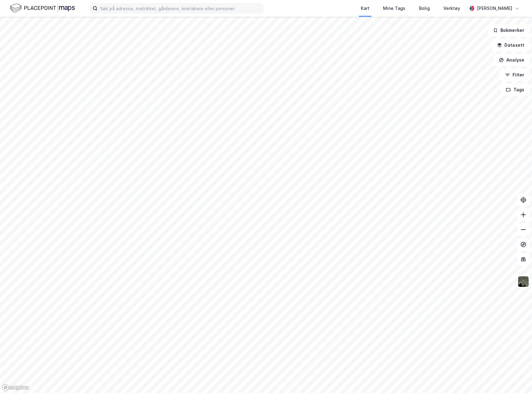  Describe the element at coordinates (511, 45) in the screenshot. I see `button: Datasett` at that location.